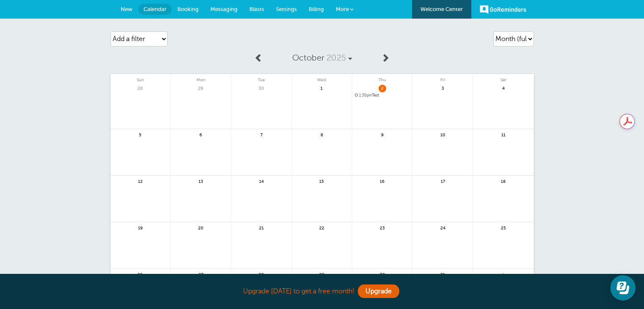 The height and width of the screenshot is (309, 644). What do you see at coordinates (342, 9) in the screenshot?
I see `span: More` at bounding box center [342, 9].